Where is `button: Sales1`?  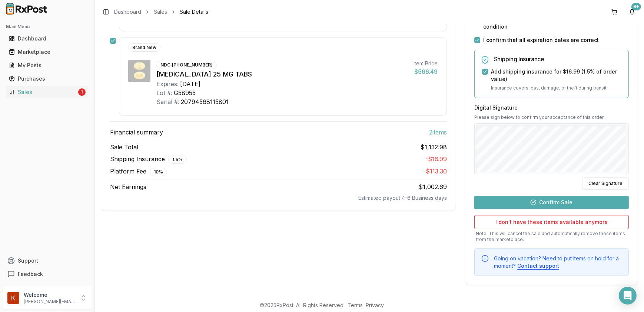 button: Sales1 is located at coordinates (47, 92).